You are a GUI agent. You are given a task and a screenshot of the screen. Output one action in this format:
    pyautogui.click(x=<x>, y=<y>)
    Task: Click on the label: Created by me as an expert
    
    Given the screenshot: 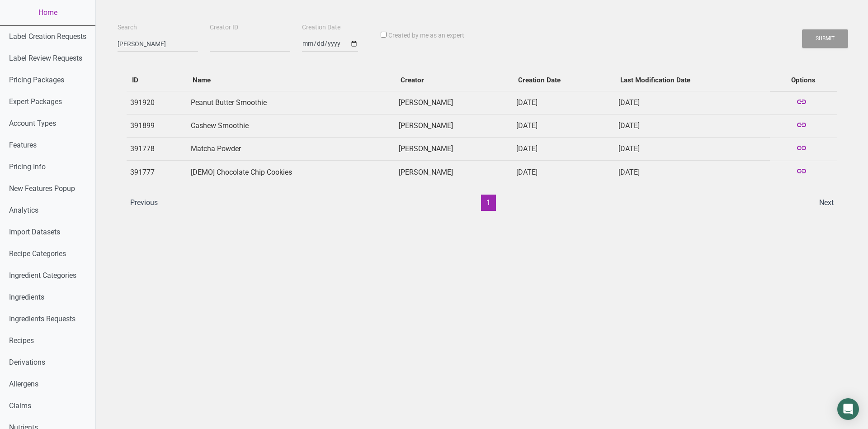 What is the action you would take?
    pyautogui.click(x=426, y=35)
    